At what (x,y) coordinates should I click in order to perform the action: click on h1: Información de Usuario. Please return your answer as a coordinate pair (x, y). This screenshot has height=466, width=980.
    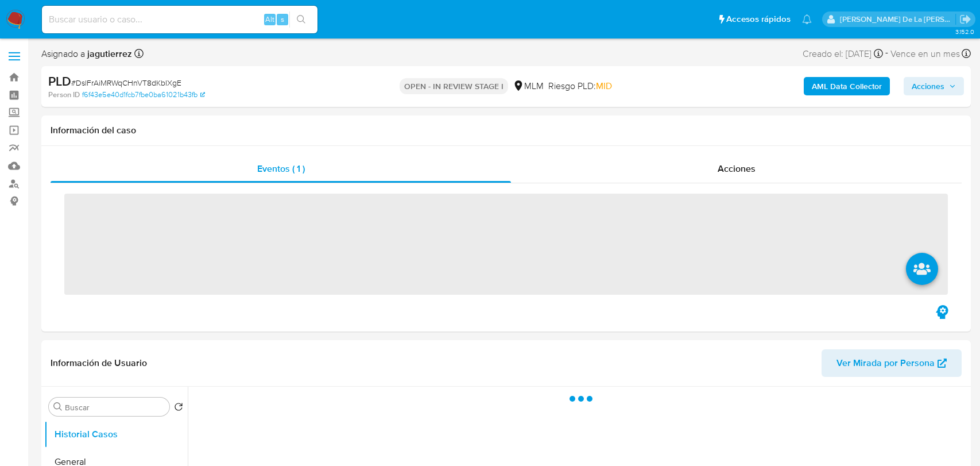
    Looking at the image, I should click on (99, 363).